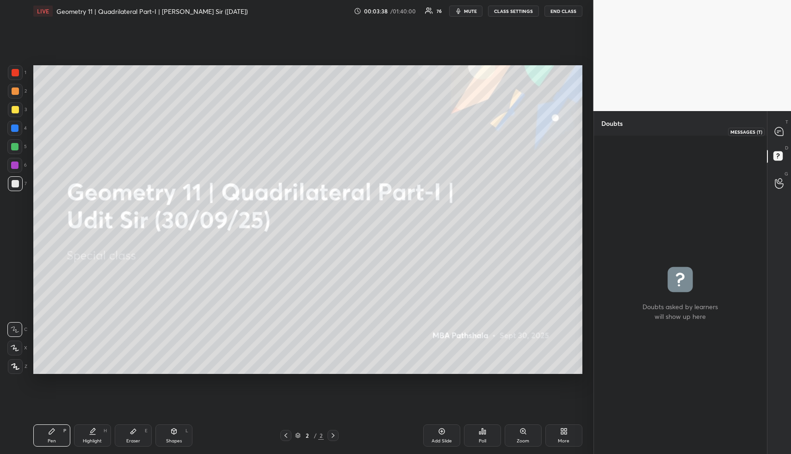 The image size is (791, 454). What do you see at coordinates (442, 441) in the screenshot?
I see `div: Add Slide` at bounding box center [442, 441].